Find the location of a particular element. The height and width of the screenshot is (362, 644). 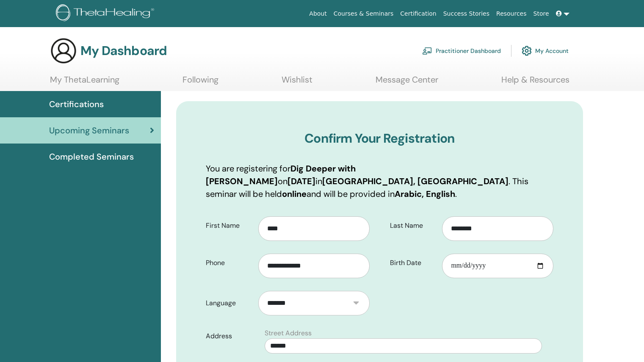

a: Help & Resources is located at coordinates (535, 82).